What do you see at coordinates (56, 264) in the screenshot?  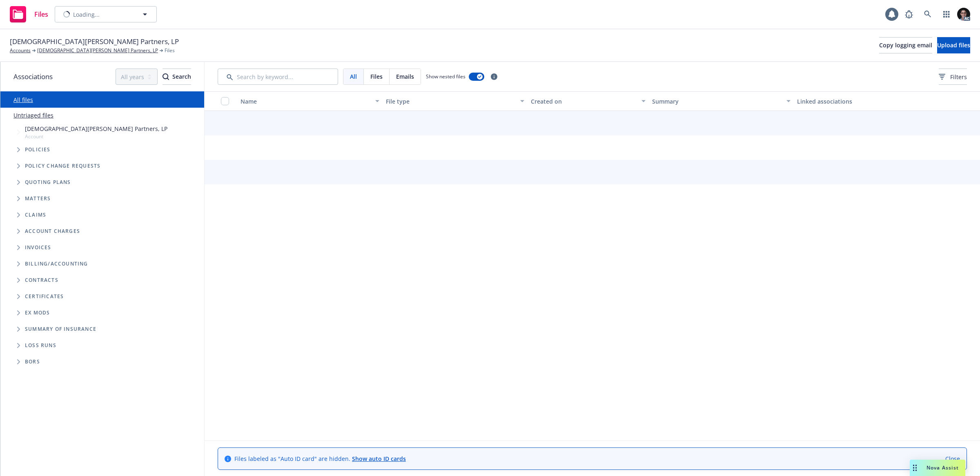 I see `span: Billing/Accounting` at bounding box center [56, 264].